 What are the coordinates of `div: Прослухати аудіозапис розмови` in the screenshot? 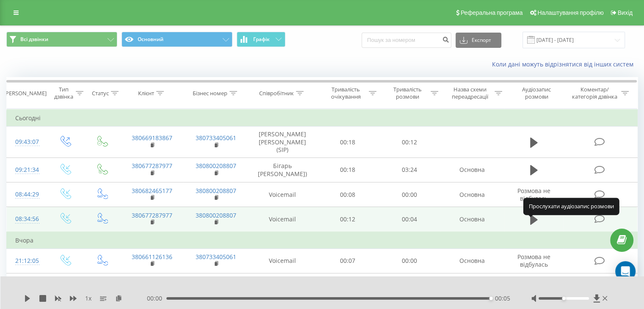 It's located at (571, 207).